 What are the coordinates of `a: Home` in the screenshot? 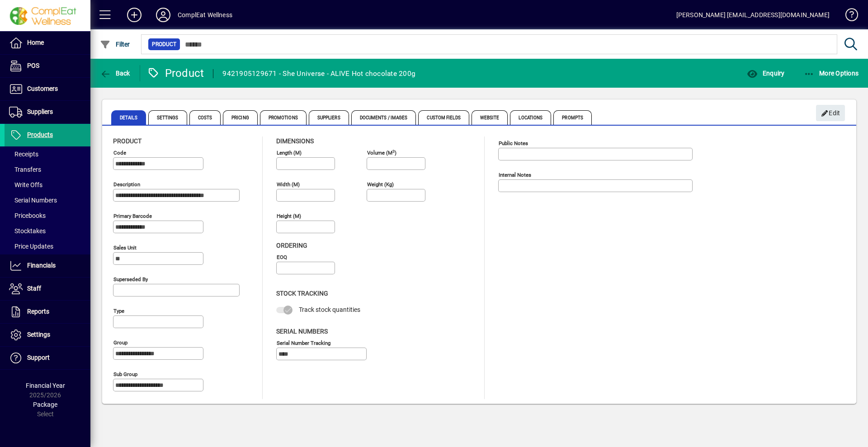 It's located at (48, 43).